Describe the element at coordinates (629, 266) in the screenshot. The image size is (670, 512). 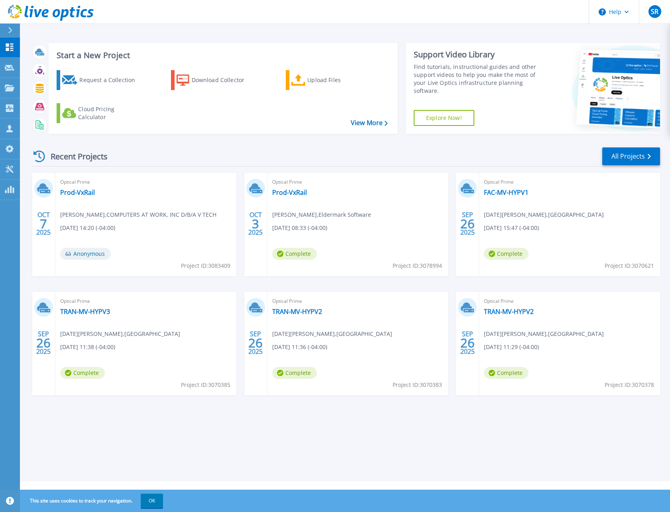
I see `span: Project ID: 3070621` at that location.